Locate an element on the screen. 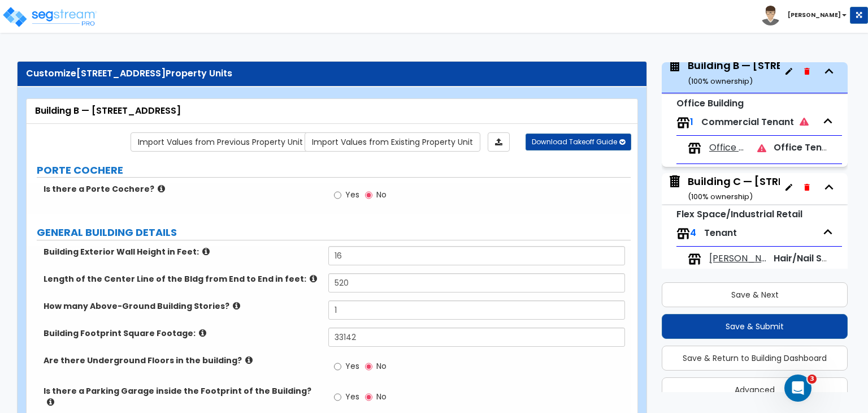  button: Download Takeoff Guide is located at coordinates (578, 142).